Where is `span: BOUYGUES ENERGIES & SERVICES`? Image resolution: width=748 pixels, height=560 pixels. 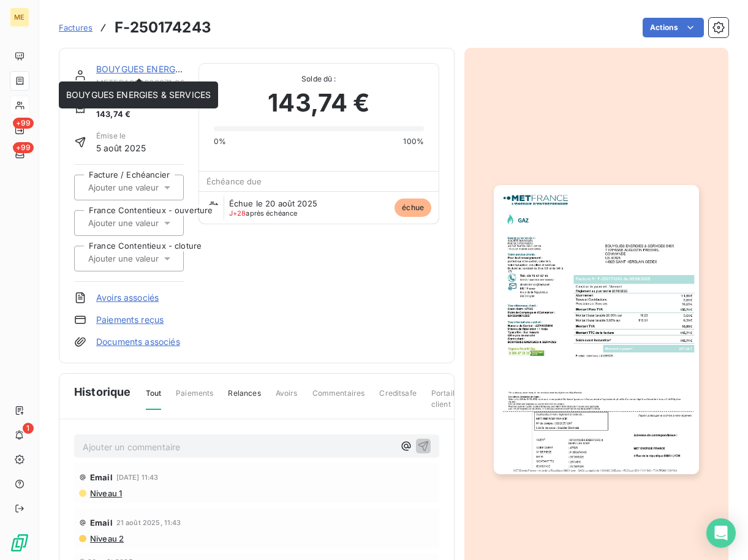 span: BOUYGUES ENERGIES & SERVICES is located at coordinates (138, 94).